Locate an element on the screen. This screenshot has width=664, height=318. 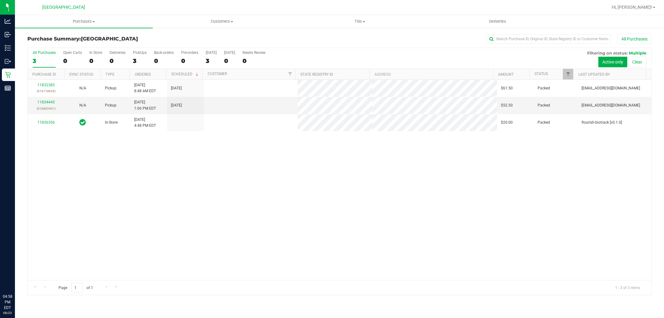
div: In Store is located at coordinates (96, 53).